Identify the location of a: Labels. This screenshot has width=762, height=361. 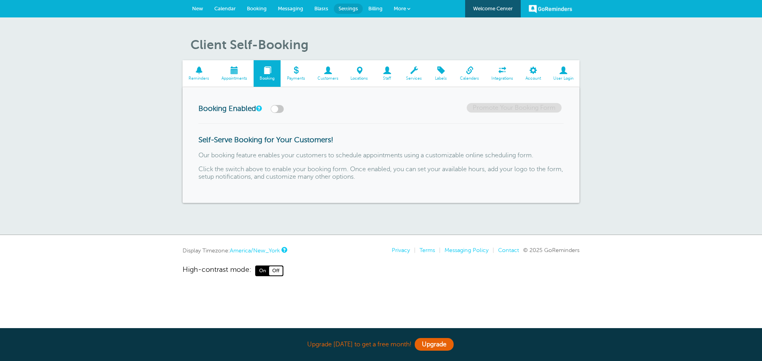
(441, 73).